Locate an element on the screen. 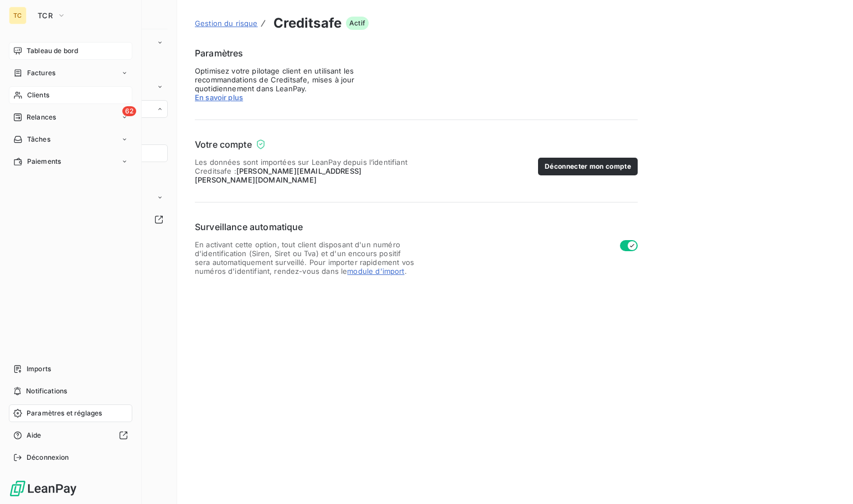  a: Aide is located at coordinates (70, 436).